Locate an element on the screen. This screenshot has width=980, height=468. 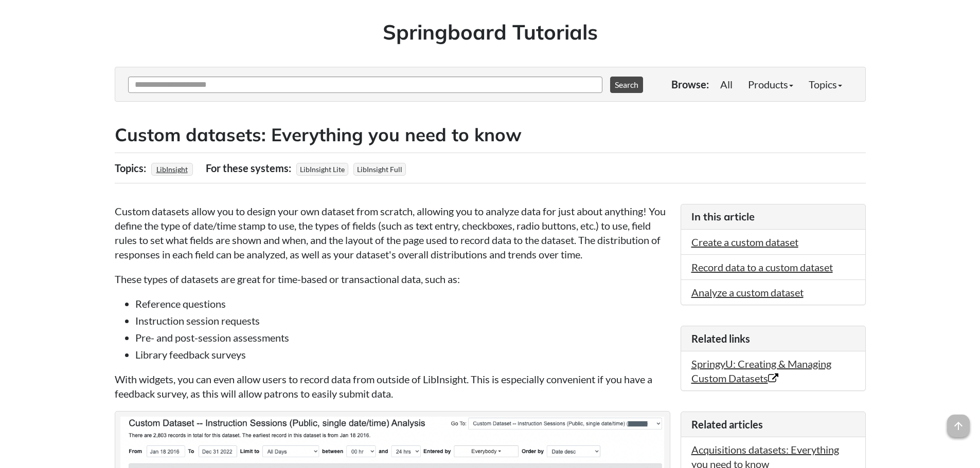
a: arrow_upward is located at coordinates (958, 422).